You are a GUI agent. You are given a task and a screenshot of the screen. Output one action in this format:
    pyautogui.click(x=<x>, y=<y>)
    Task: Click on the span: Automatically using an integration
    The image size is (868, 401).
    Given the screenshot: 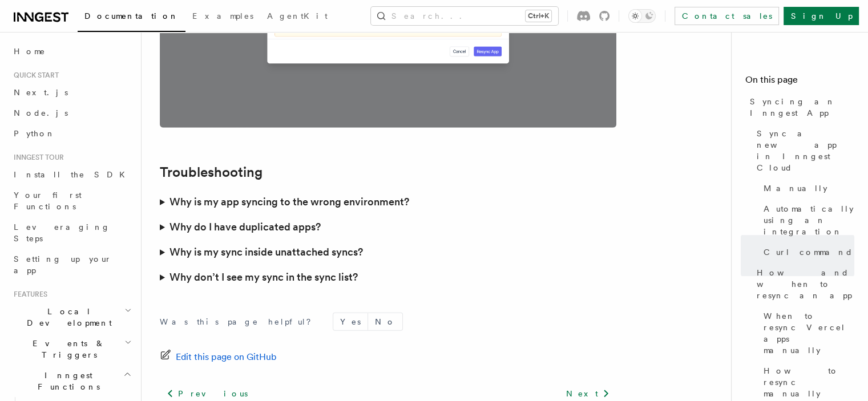 What is the action you would take?
    pyautogui.click(x=808, y=220)
    